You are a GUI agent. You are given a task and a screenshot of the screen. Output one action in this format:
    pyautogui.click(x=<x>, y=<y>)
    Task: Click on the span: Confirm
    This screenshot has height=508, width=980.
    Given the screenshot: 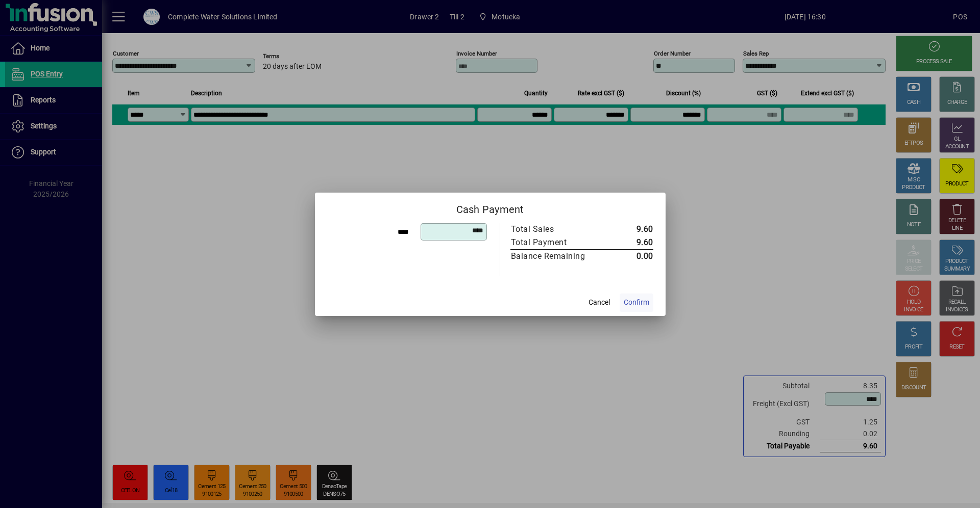 What is the action you would take?
    pyautogui.click(x=637, y=303)
    